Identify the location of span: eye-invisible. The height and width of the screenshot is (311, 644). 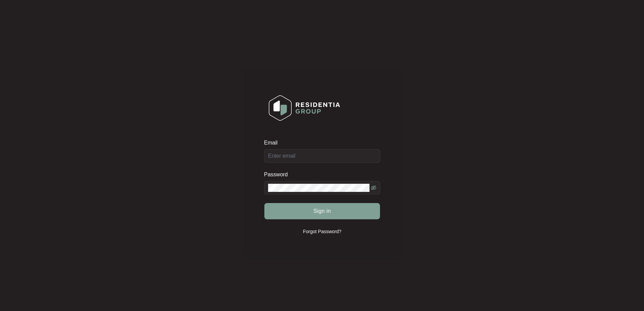
(374, 188).